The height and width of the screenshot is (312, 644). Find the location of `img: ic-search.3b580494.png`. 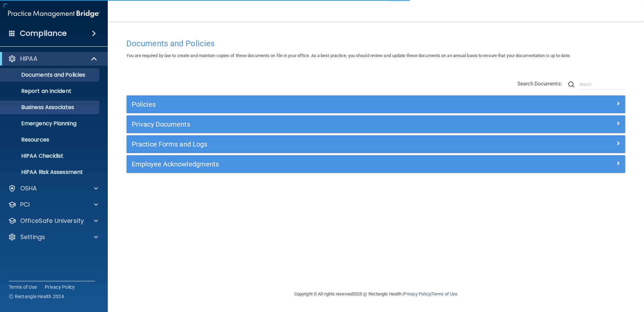

img: ic-search.3b580494.png is located at coordinates (571, 84).